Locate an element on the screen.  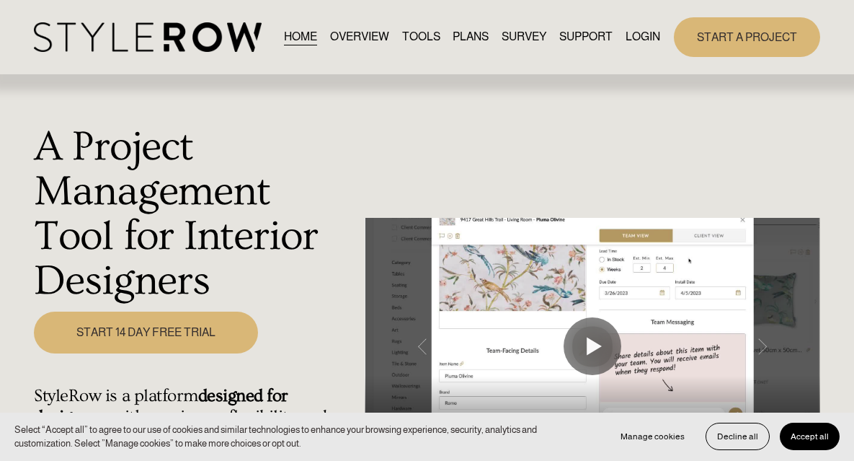
a: folder dropdown is located at coordinates (586, 37).